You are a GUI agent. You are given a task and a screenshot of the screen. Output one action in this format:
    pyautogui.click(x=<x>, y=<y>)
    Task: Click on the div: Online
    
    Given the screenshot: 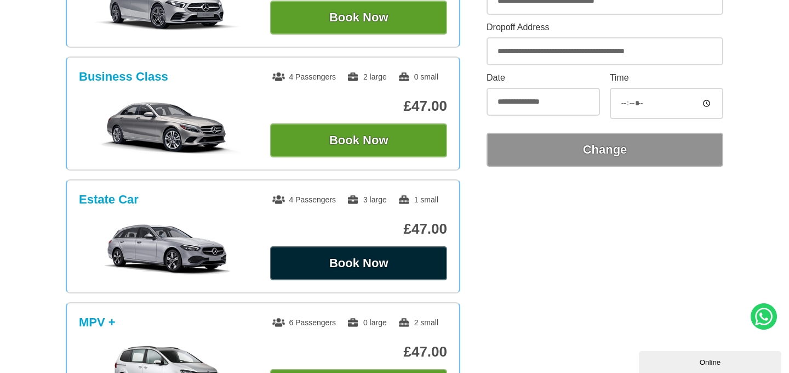 What is the action you would take?
    pyautogui.click(x=71, y=13)
    